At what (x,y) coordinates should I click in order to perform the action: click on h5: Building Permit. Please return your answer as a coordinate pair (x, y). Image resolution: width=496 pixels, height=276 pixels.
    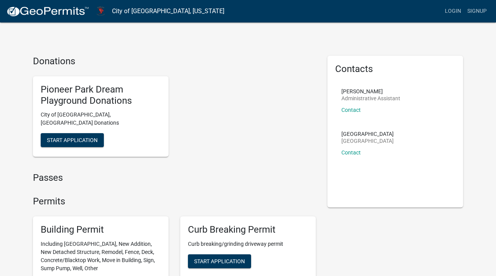
    Looking at the image, I should click on (101, 230).